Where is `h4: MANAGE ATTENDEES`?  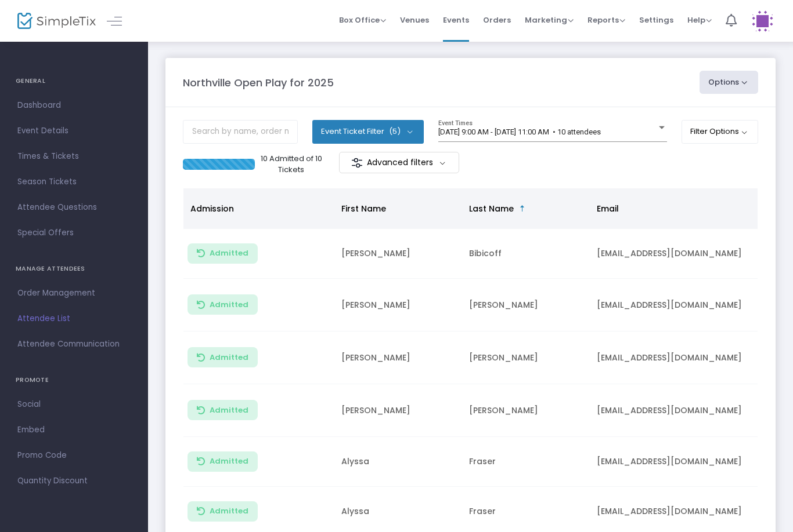
h4: MANAGE ATTENDEES is located at coordinates (74, 269).